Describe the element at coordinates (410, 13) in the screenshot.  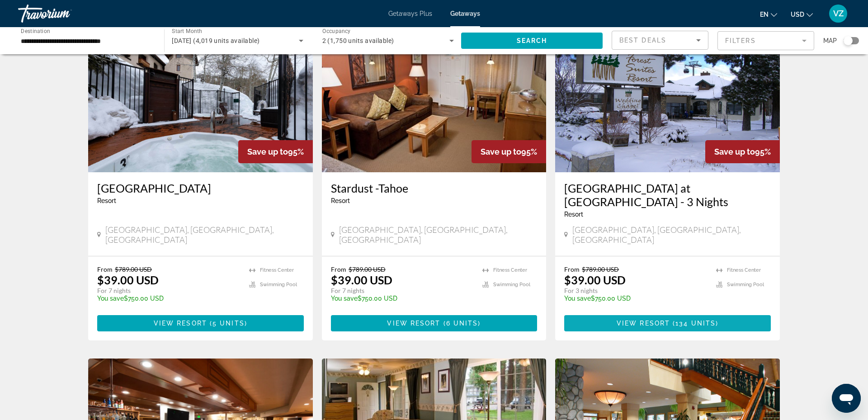
I see `a: Getaways Plus` at that location.